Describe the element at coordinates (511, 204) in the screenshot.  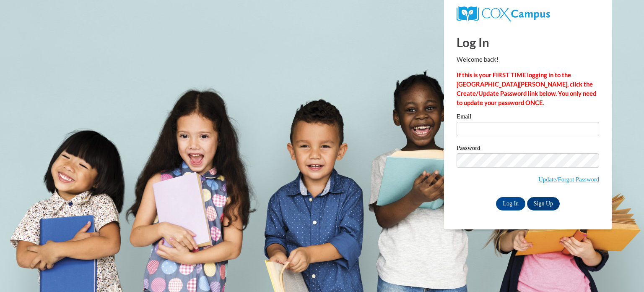
I see `input: Log In` at that location.